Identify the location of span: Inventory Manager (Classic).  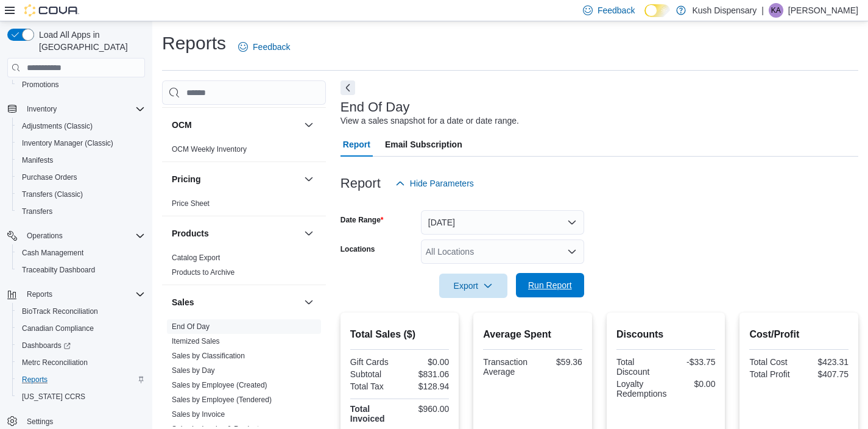
(81, 143).